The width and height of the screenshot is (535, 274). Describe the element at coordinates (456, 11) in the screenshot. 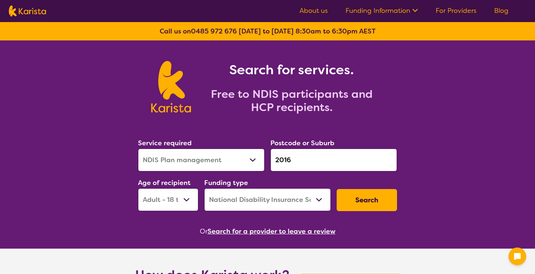

I see `a: For Providers` at that location.